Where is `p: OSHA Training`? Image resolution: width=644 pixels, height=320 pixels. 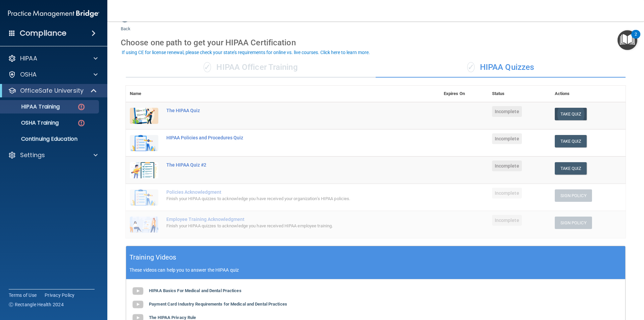 p: OSHA Training is located at coordinates (32, 123).